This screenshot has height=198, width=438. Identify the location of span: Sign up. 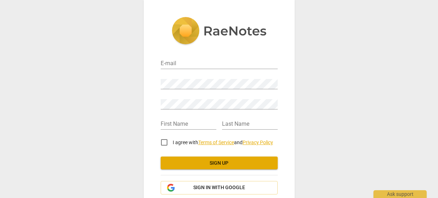
(219, 164).